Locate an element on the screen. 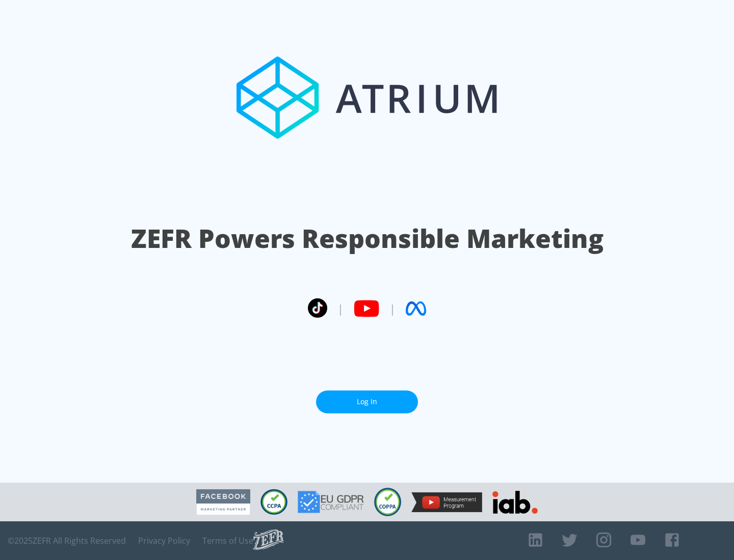  a: Privacy Policy is located at coordinates (164, 541).